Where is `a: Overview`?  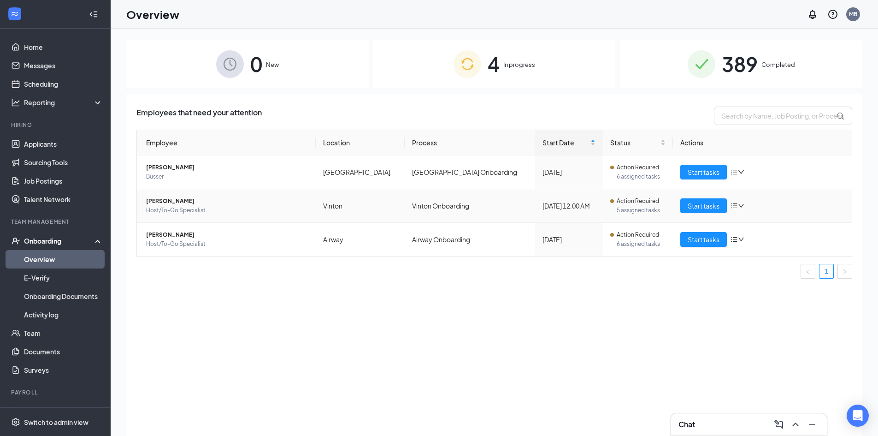 a: Overview is located at coordinates (63, 259).